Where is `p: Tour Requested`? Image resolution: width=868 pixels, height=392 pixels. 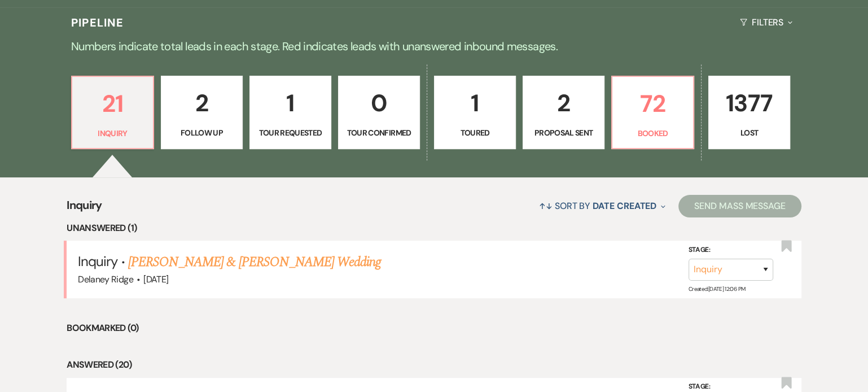
p: Tour Requested is located at coordinates (290, 133).